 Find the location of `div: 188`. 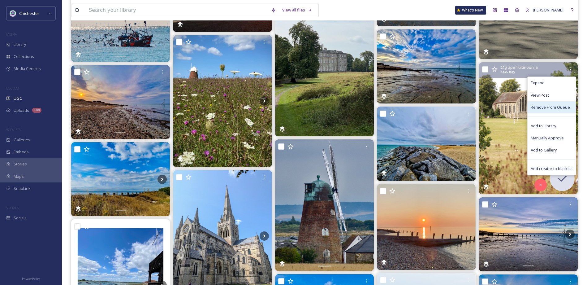

div: 188 is located at coordinates (37, 110).